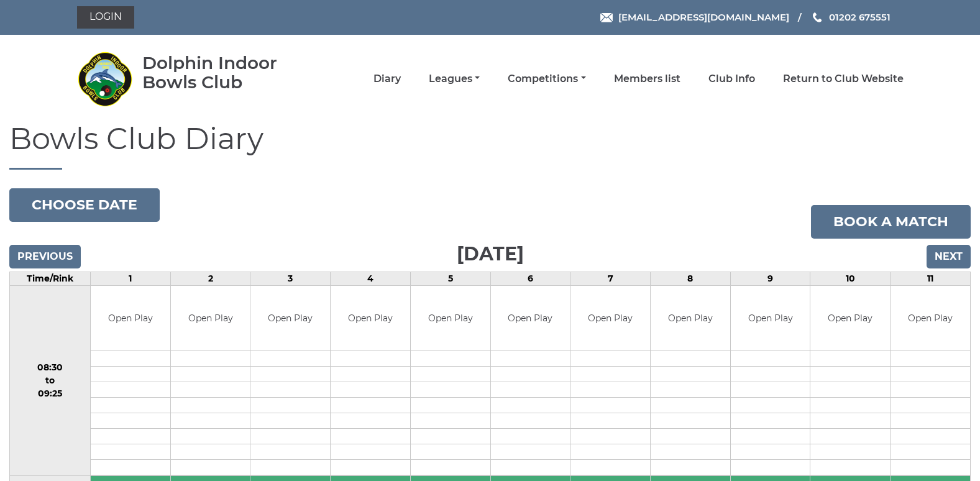 The image size is (980, 481). Describe the element at coordinates (844, 79) in the screenshot. I see `a: Return to Club Website` at that location.